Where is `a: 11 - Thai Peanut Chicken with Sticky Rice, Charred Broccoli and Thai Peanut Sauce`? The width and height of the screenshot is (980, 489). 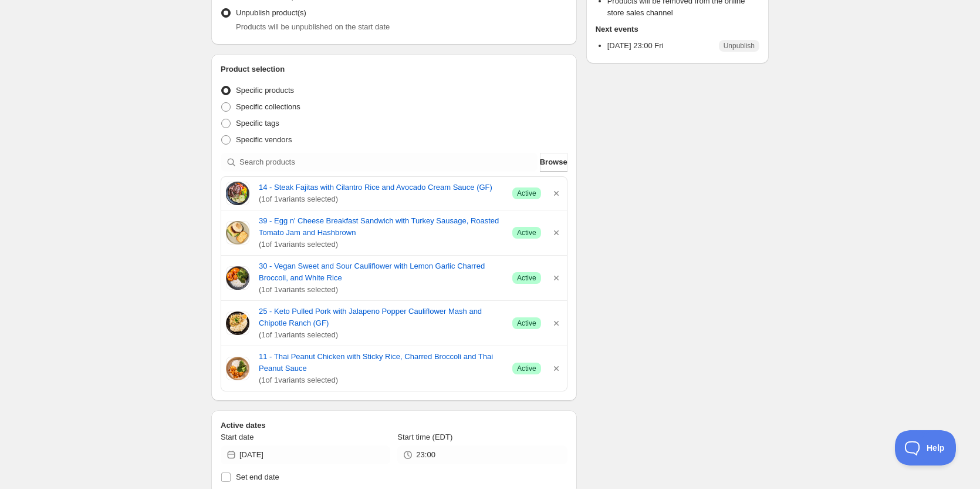 a: 11 - Thai Peanut Chicken with Sticky Rice, Charred Broccoli and Thai Peanut Sauce is located at coordinates (381, 363).